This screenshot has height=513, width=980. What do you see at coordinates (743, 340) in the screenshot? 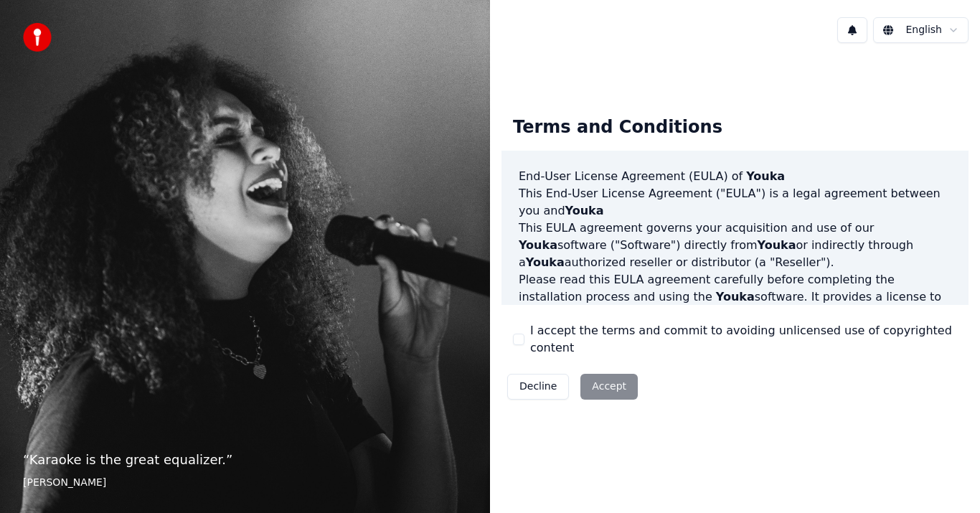
I see `label: I accept the terms and commit to avoiding unlicensed use of copyrighted content` at bounding box center [743, 340].